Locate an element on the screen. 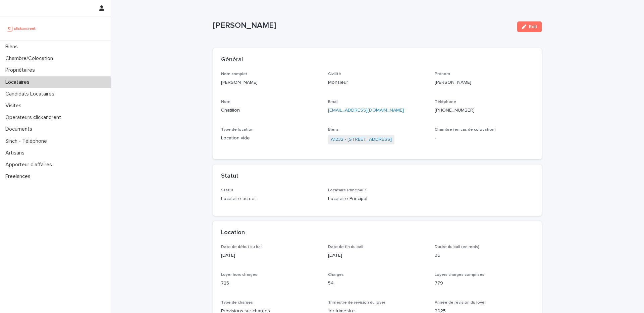  span: Locataire Principal ? is located at coordinates (347, 191).